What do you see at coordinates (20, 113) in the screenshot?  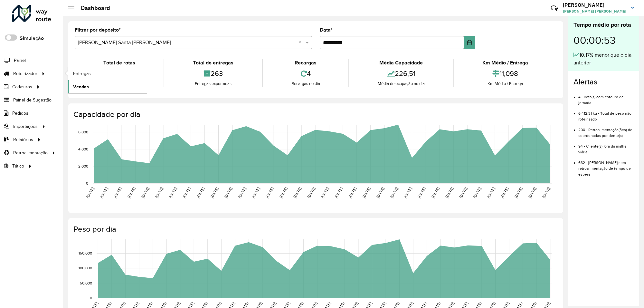 I see `span: Pedidos` at bounding box center [20, 113].